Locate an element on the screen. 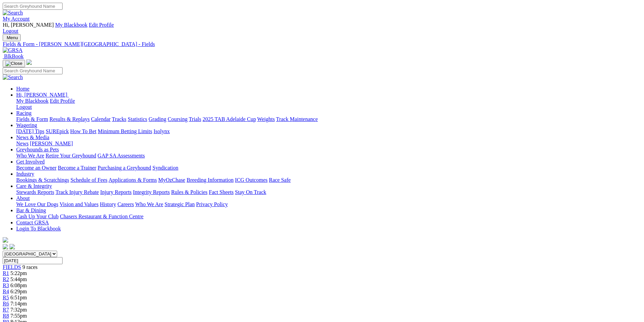 The width and height of the screenshot is (644, 322). a: Login To Blackbook is located at coordinates (38, 228).